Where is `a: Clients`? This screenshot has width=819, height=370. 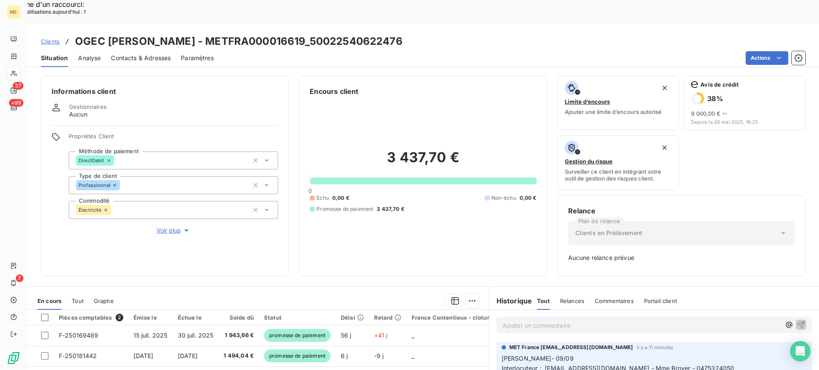 a: Clients is located at coordinates (50, 41).